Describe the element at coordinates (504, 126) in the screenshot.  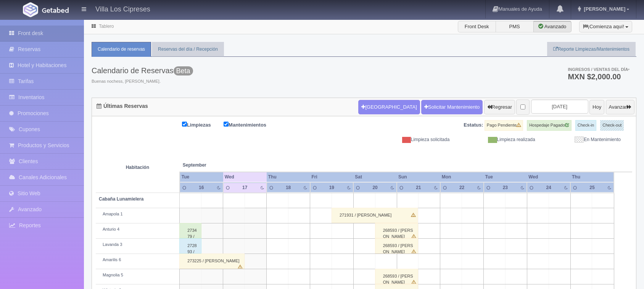
I see `label: Pago Pendiente` at that location.